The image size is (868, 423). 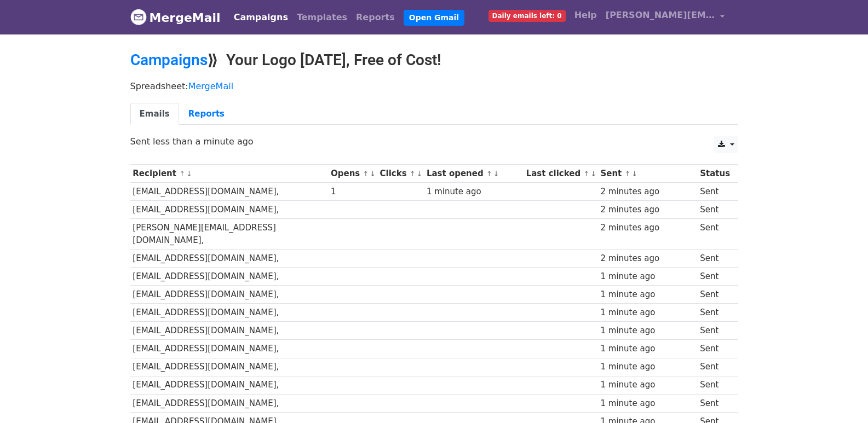 What do you see at coordinates (434, 18) in the screenshot?
I see `a: Open Gmail` at bounding box center [434, 18].